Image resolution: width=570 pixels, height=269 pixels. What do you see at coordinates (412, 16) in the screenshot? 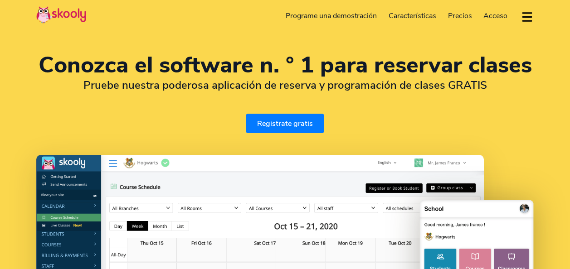
I see `a: Características` at bounding box center [412, 16].